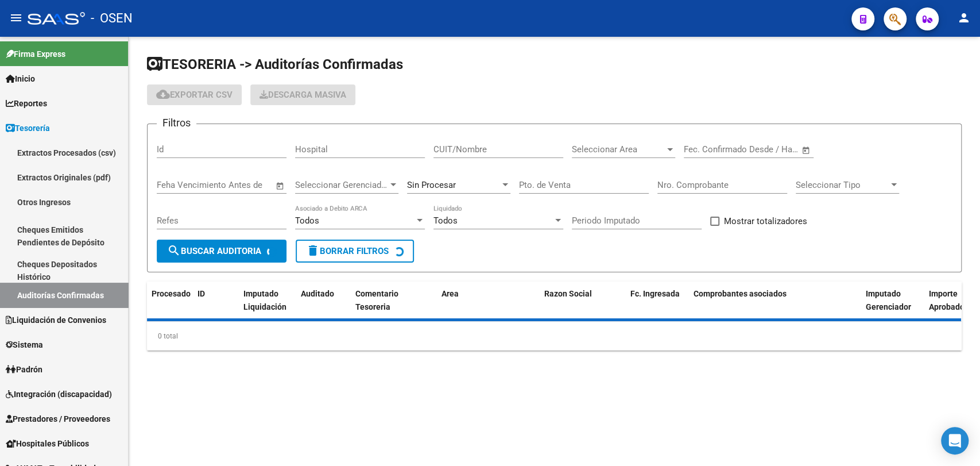 The width and height of the screenshot is (980, 466). What do you see at coordinates (707, 149) in the screenshot?
I see `input: Fecha inicio` at bounding box center [707, 149].